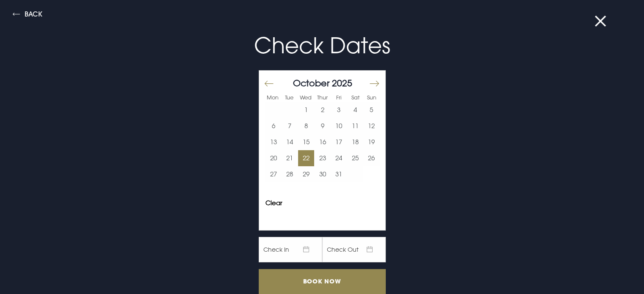 The height and width of the screenshot is (294, 644). What do you see at coordinates (355, 126) in the screenshot?
I see `button: 11` at bounding box center [355, 126].